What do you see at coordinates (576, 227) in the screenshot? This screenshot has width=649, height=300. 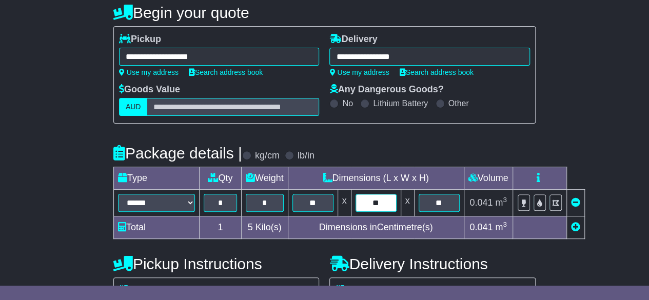 I see `a: Add new item` at bounding box center [576, 227].